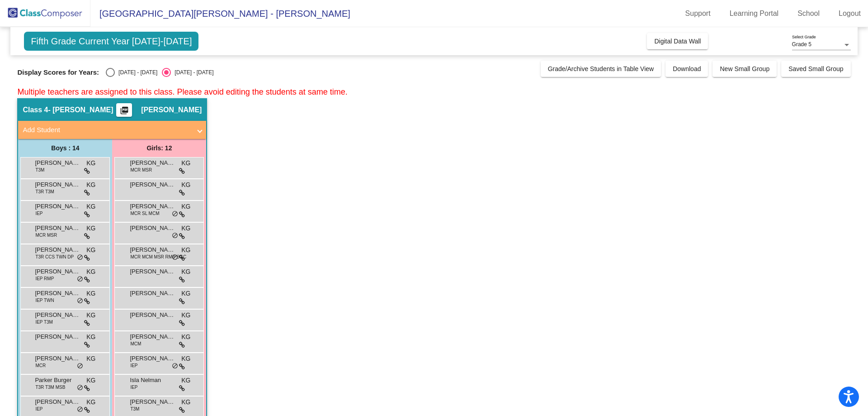 The image size is (868, 416). I want to click on span: Display Scores for Years:, so click(58, 72).